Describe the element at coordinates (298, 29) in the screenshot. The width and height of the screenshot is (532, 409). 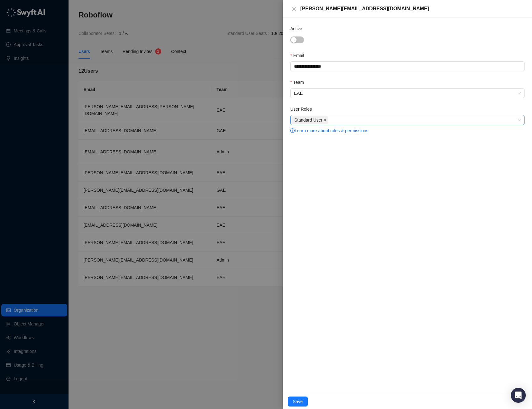
I see `label: Active` at that location.